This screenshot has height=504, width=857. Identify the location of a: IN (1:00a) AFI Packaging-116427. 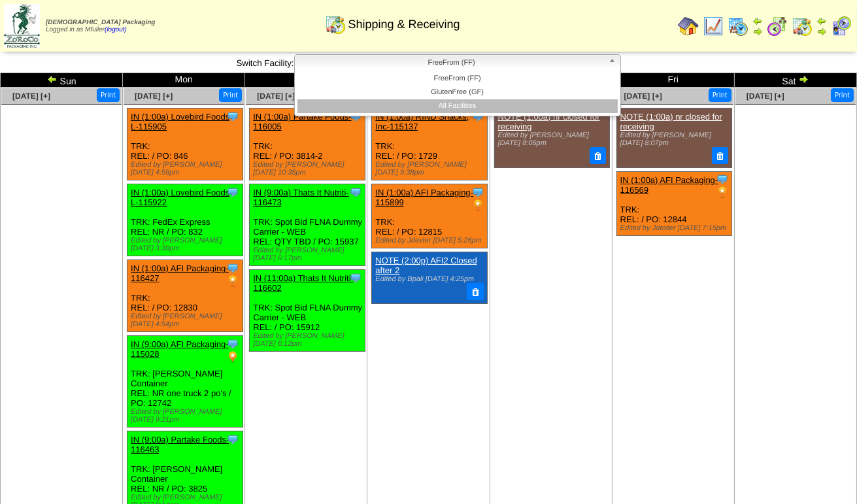
(180, 273).